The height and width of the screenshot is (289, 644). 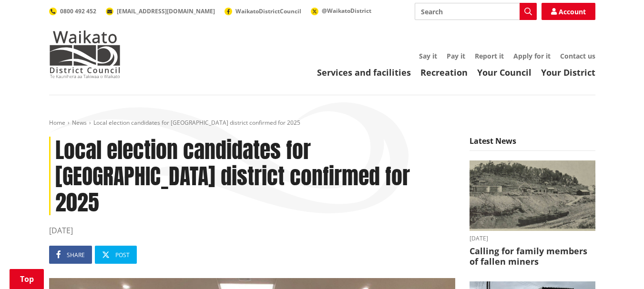 I want to click on a: News, so click(x=79, y=123).